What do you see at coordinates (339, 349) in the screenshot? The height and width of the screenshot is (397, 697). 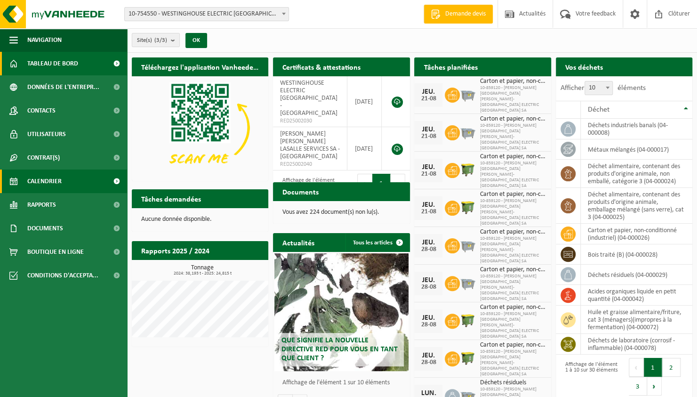 I see `span: Que signifie la nouvelle directive RED pour vous en tant que client ?` at bounding box center [339, 349].